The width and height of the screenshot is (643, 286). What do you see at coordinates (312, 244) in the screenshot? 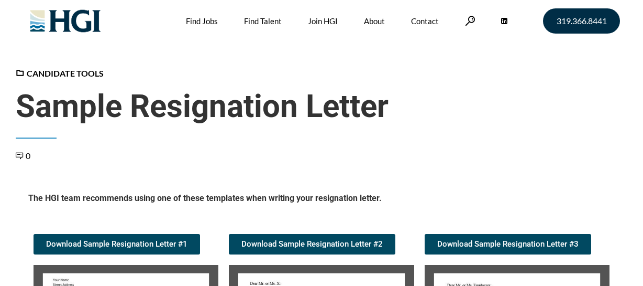
I see `a: Download Sample Resignation Letter #2` at bounding box center [312, 244].